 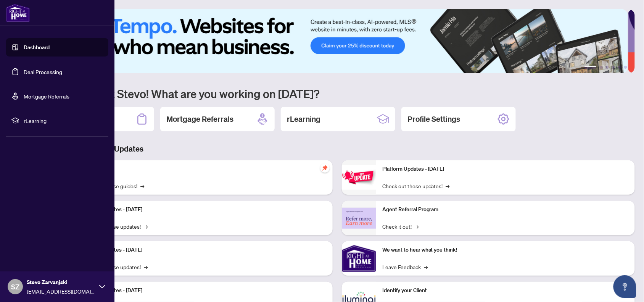 I want to click on a: Dashboard, so click(x=37, y=47).